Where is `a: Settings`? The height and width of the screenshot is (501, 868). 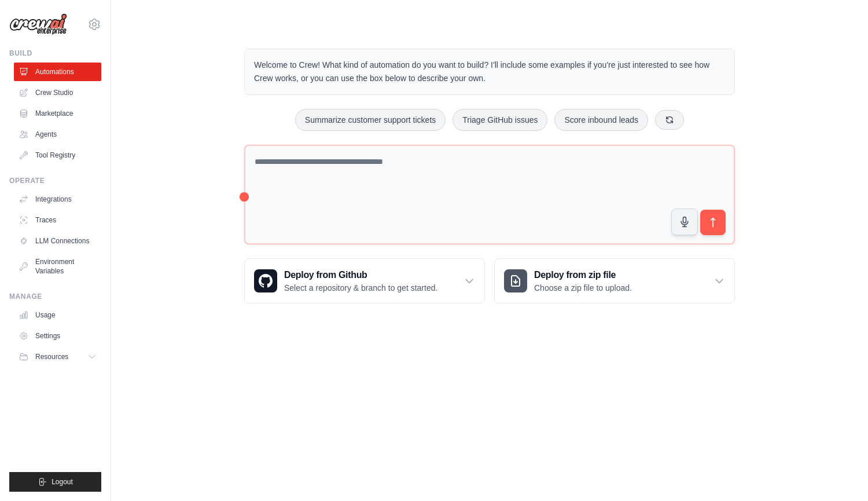
a: Settings is located at coordinates (57, 336).